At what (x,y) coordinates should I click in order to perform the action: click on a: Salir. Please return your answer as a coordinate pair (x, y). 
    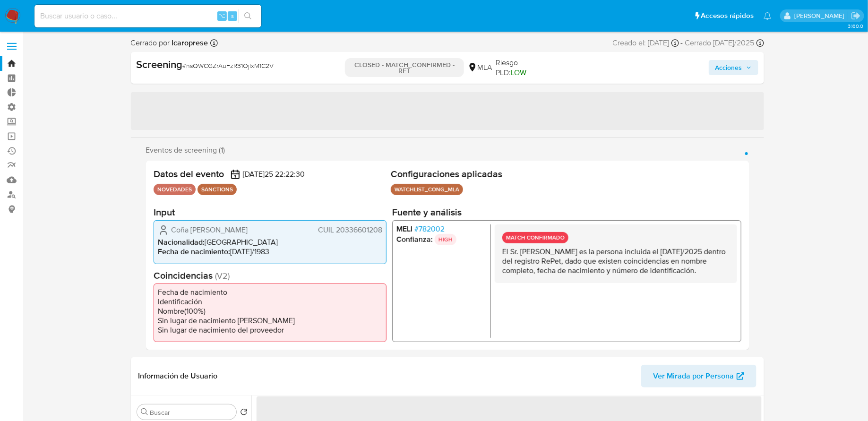
    Looking at the image, I should click on (855, 16).